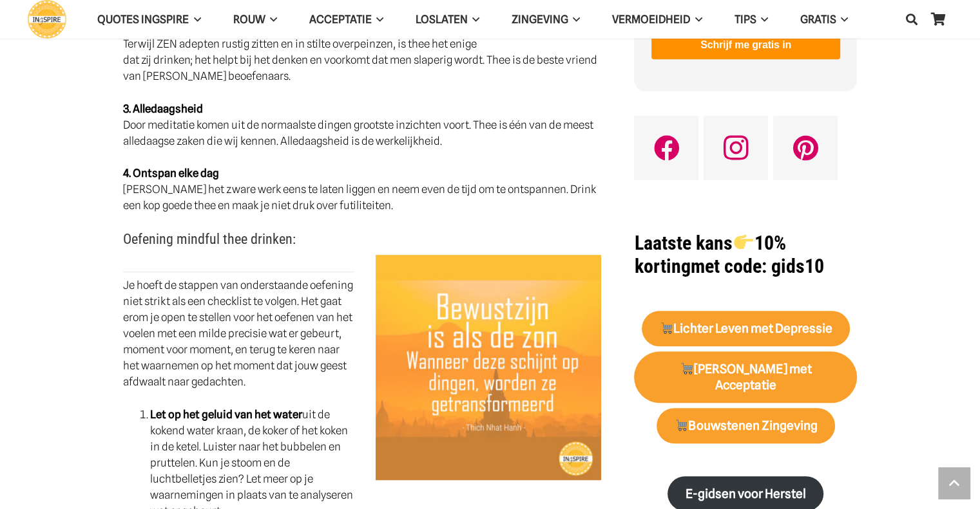 This screenshot has height=509, width=980. I want to click on a: ROUWROUW Menu, so click(254, 19).